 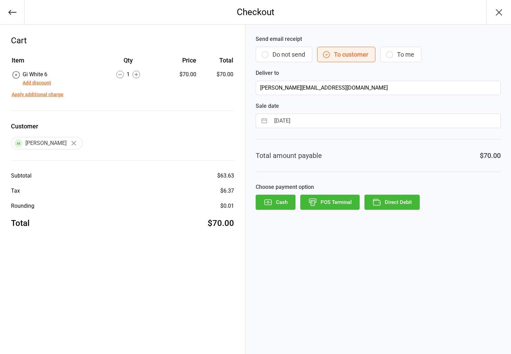 I want to click on div: Total, so click(x=20, y=223).